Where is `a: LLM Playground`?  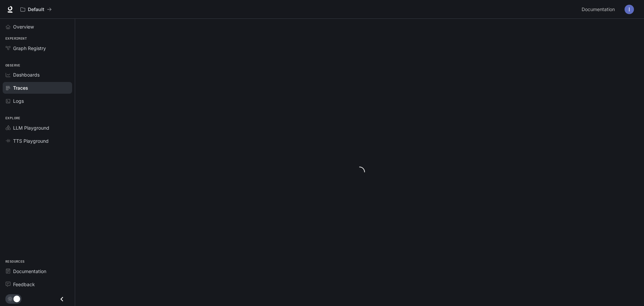
a: LLM Playground is located at coordinates (37, 127).